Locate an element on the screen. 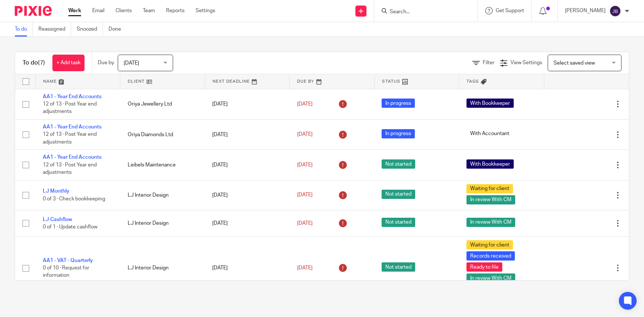 Image resolution: width=644 pixels, height=317 pixels. span: 0 of 10 · Request for information is located at coordinates (66, 272).